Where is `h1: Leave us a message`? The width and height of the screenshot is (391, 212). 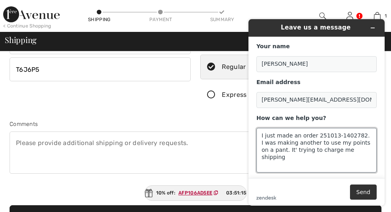 h1: Leave us a message is located at coordinates (74, 15).